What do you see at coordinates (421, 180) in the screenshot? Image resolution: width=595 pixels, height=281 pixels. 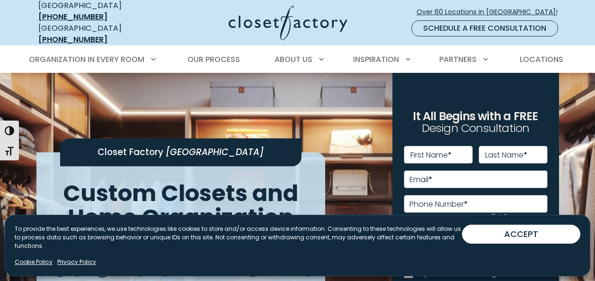 I see `label: Email` at bounding box center [421, 180].